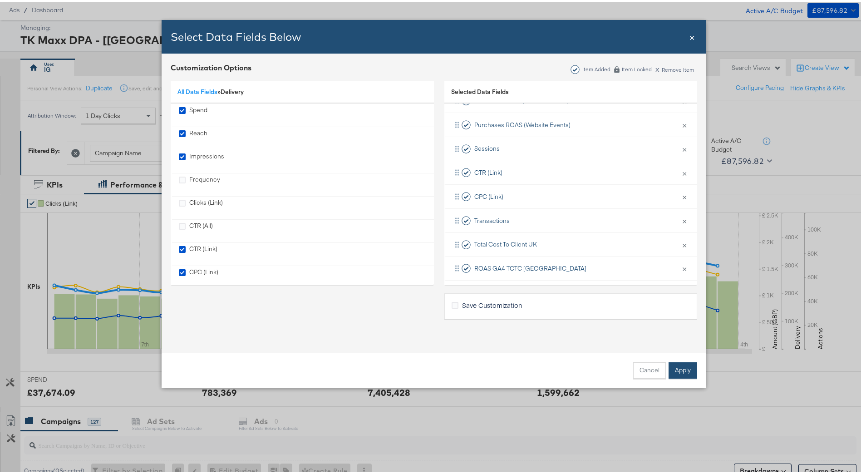  Describe the element at coordinates (683, 369) in the screenshot. I see `button: Apply` at that location.